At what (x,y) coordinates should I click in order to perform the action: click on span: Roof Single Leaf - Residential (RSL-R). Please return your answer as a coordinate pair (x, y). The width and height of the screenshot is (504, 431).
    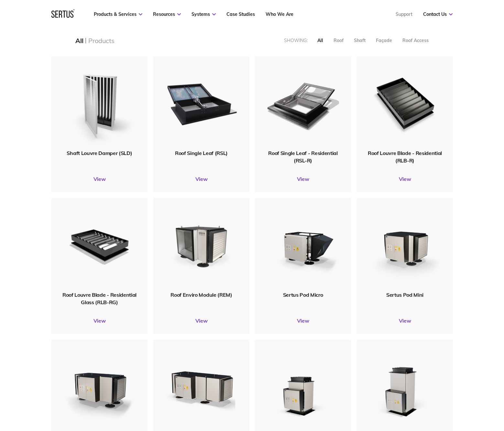
    Looking at the image, I should click on (303, 157).